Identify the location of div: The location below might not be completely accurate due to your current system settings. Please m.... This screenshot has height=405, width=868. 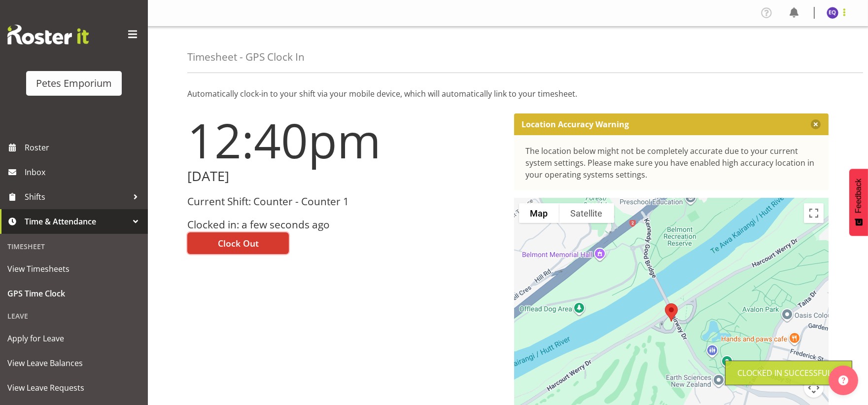
(672, 163).